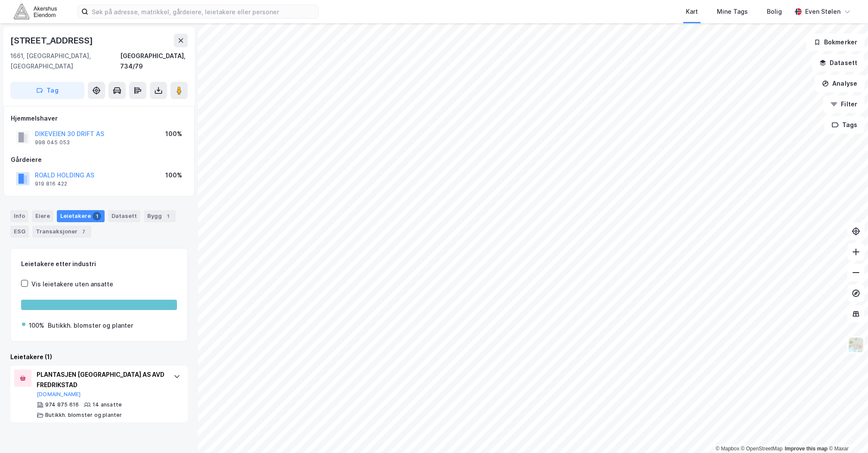  Describe the element at coordinates (52, 142) in the screenshot. I see `div: 998 045 053` at that location.